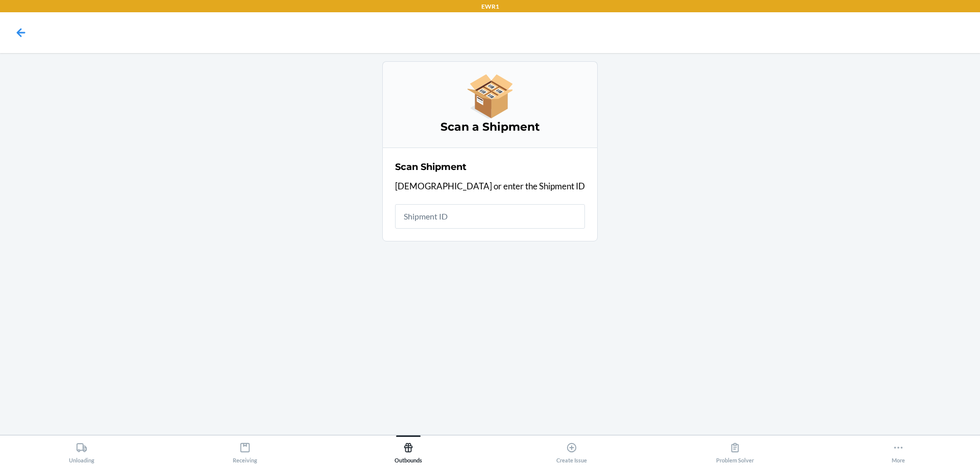 The image size is (980, 465). Describe the element at coordinates (898, 449) in the screenshot. I see `button: More` at that location.